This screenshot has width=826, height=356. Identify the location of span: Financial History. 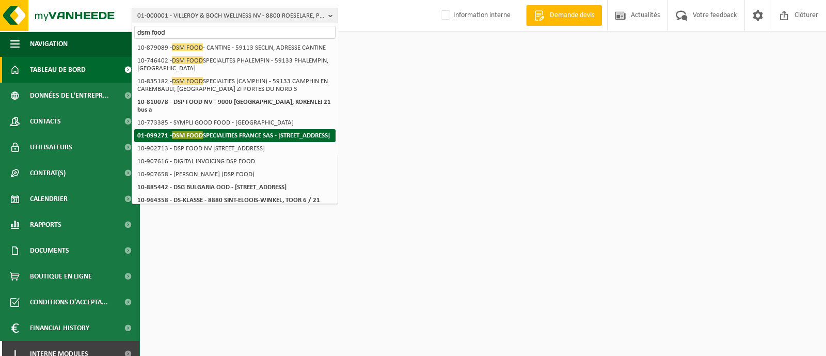
(59, 328).